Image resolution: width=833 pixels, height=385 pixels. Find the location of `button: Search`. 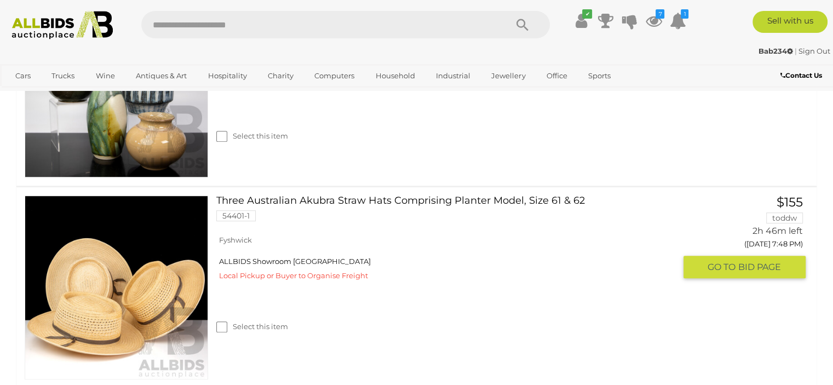

button: Search is located at coordinates (523, 25).